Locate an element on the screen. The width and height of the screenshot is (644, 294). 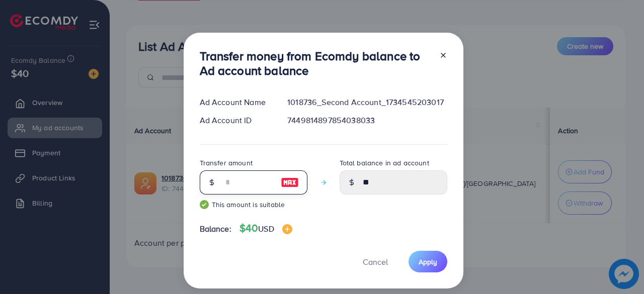
div: 7449814897854038033 is located at coordinates (367, 120).